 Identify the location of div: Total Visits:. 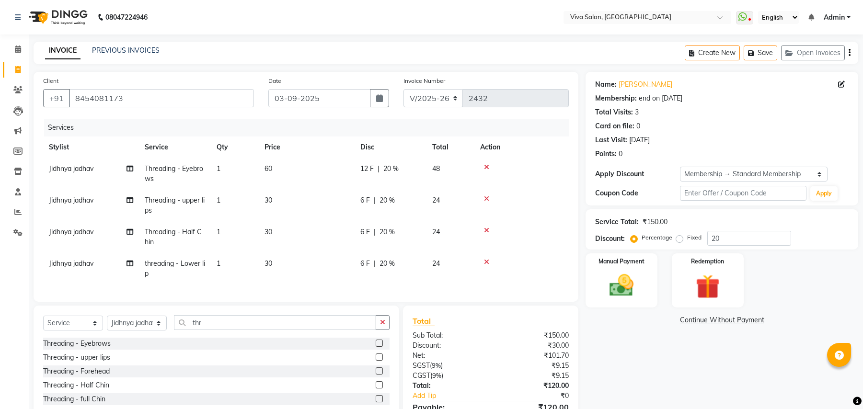
(614, 112).